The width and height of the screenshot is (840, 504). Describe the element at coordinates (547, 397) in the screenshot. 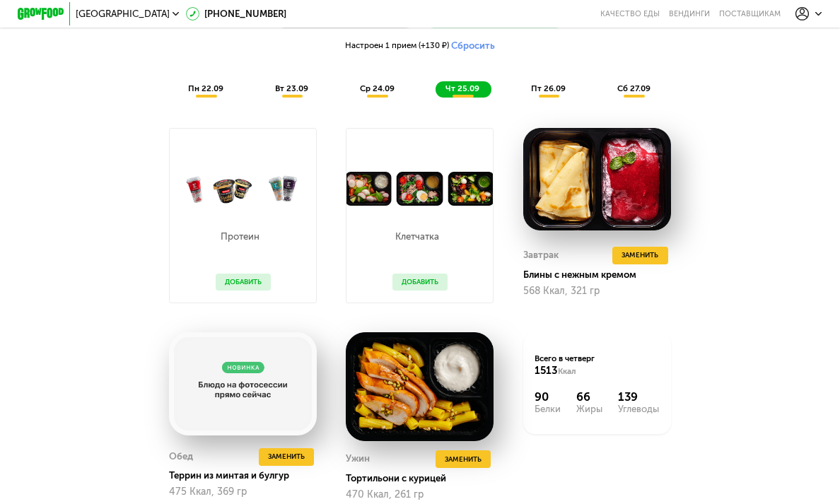

I see `div: 90` at that location.